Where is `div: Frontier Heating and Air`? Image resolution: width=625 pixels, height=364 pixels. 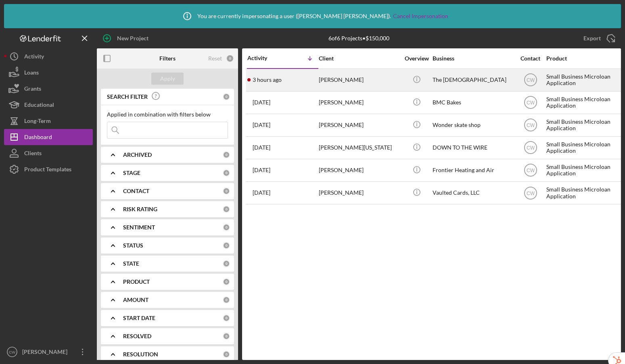
div: Frontier Heating and Air is located at coordinates (473, 170).